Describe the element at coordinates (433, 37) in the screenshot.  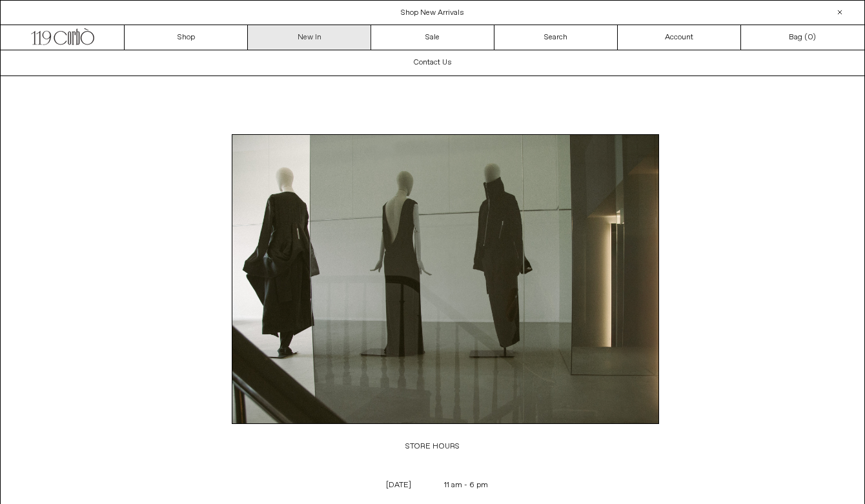
I see `a: Sale` at that location.